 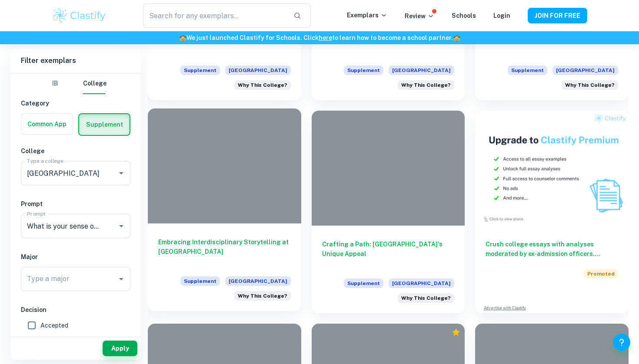 What do you see at coordinates (325, 38) in the screenshot?
I see `a: here` at bounding box center [325, 38].